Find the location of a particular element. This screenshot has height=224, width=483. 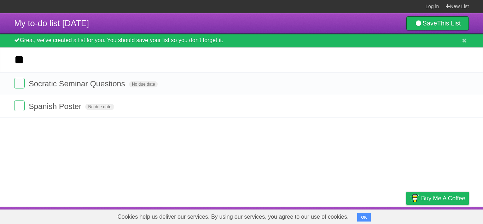

a: Suggest a feature is located at coordinates (447, 215).